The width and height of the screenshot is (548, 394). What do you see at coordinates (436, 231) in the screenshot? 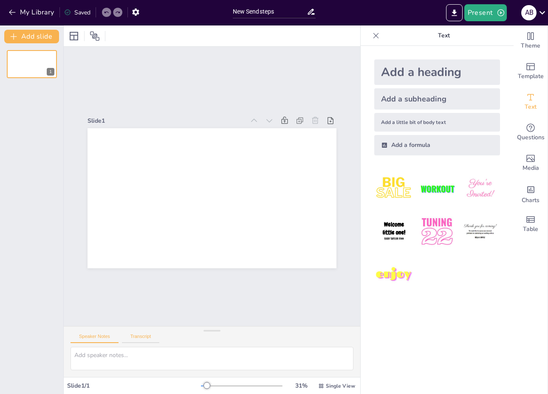
I see `img: 5.jpeg` at bounding box center [436, 231].